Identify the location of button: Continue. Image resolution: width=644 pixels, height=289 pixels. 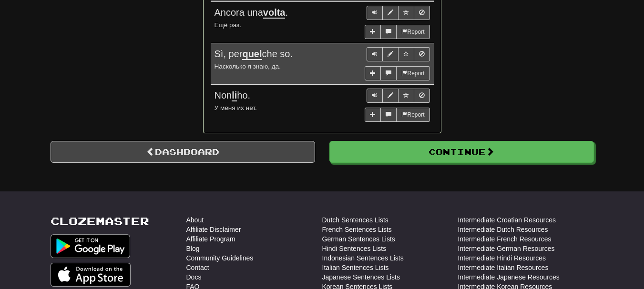
(461, 152).